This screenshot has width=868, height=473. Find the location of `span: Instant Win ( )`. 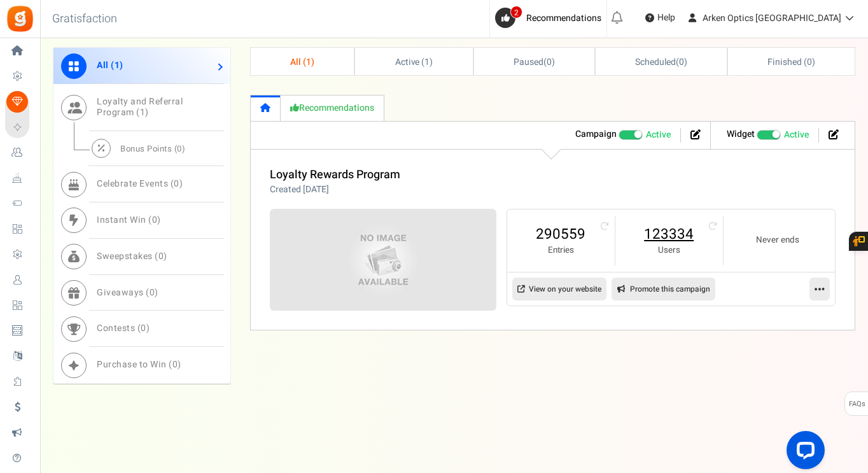

span: Instant Win ( ) is located at coordinates (128, 219).